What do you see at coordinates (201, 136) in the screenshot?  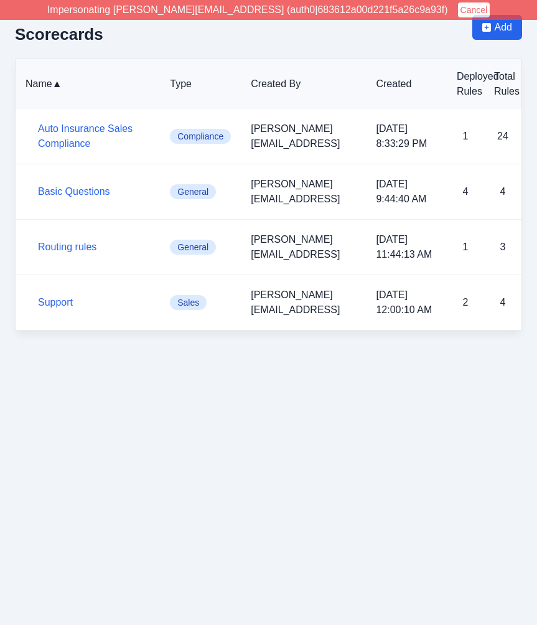 I see `span: Compliance` at bounding box center [201, 136].